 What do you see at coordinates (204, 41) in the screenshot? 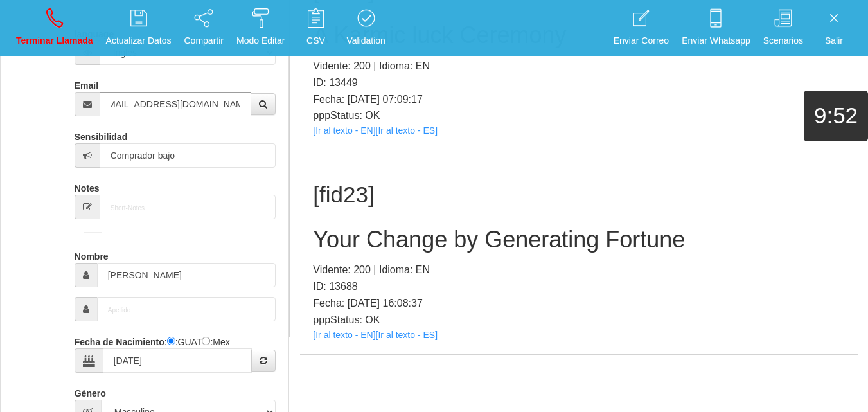
I see `p: Compartir` at bounding box center [204, 41].